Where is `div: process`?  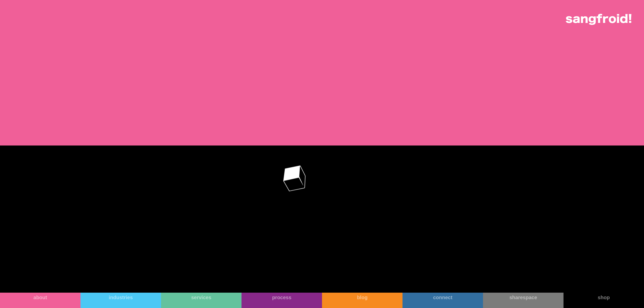
div: process is located at coordinates (282, 297).